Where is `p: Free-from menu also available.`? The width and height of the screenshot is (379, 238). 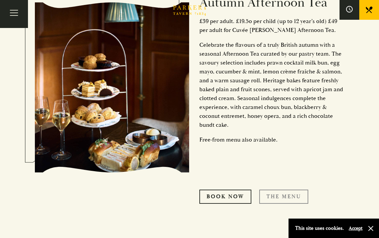 p: Free-from menu also available. is located at coordinates (272, 139).